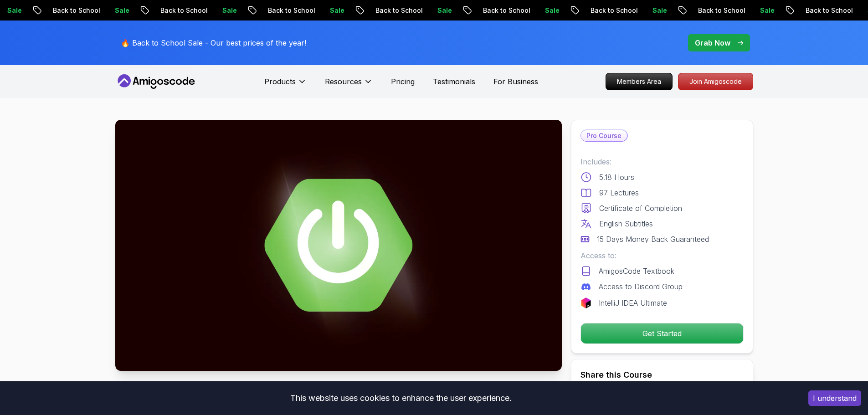  Describe the element at coordinates (662, 256) in the screenshot. I see `p: Access to:` at that location.